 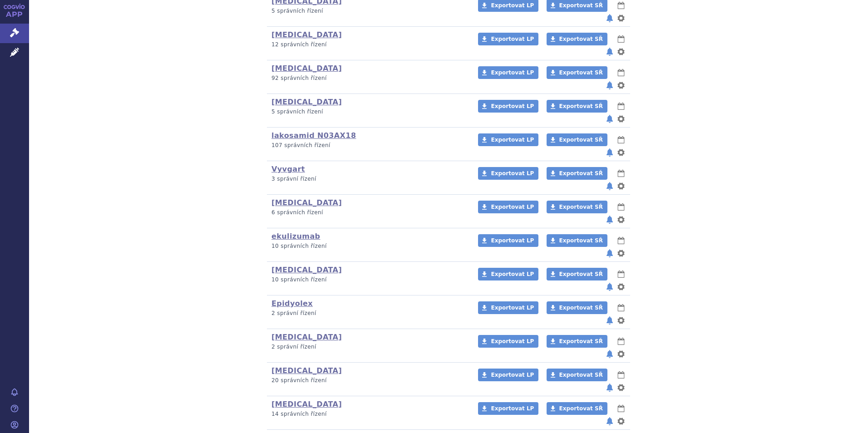 I want to click on p: 107 správních řízení, so click(x=369, y=145).